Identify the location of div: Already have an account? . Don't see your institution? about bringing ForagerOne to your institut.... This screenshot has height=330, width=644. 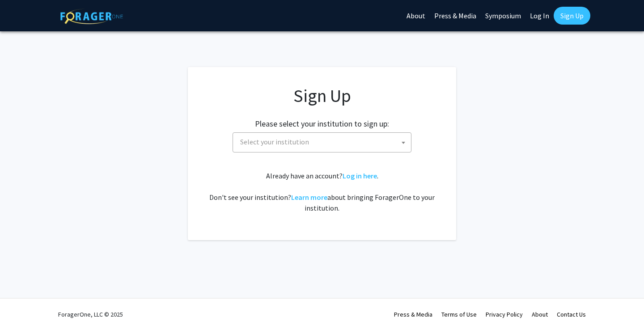
(322, 192).